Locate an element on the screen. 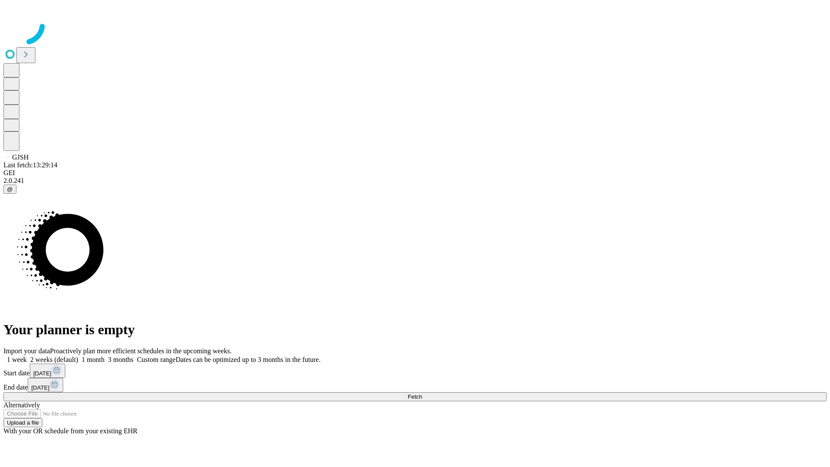 The image size is (830, 467). h1: Your planner is empty is located at coordinates (415, 329).